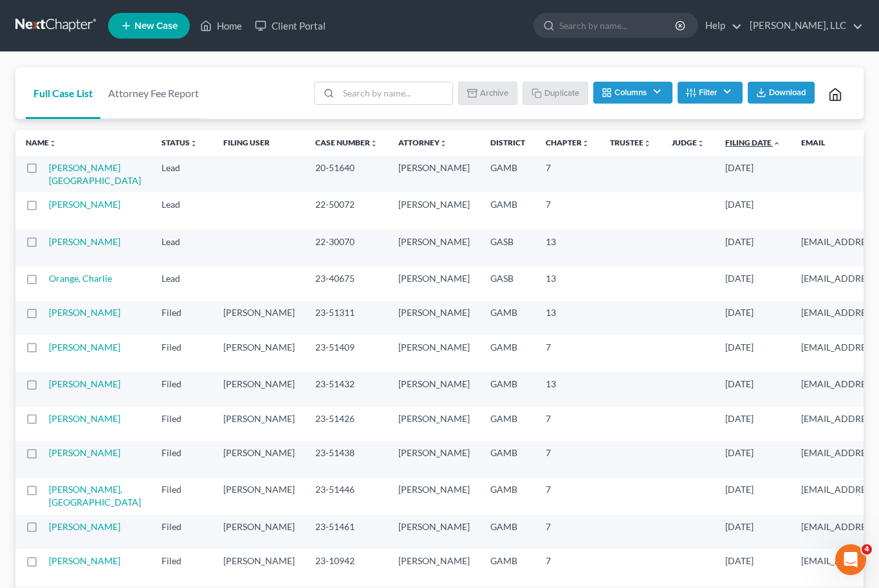 The image size is (879, 588). What do you see at coordinates (781, 93) in the screenshot?
I see `button: Download` at bounding box center [781, 93].